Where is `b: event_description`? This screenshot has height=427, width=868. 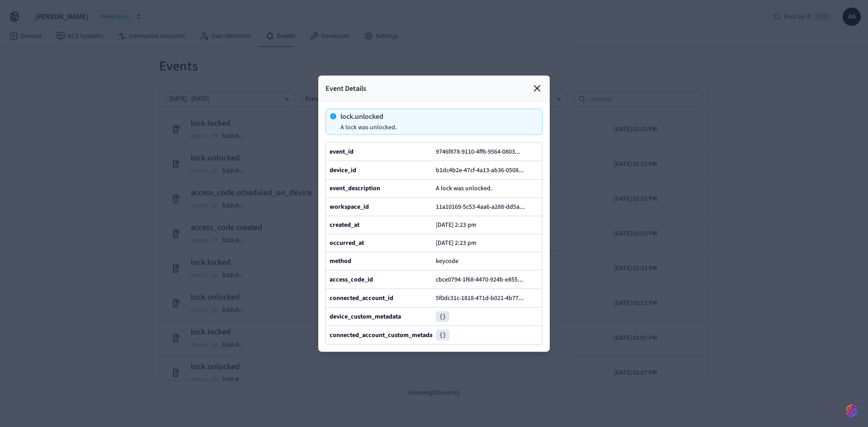 b: event_description is located at coordinates (355, 189).